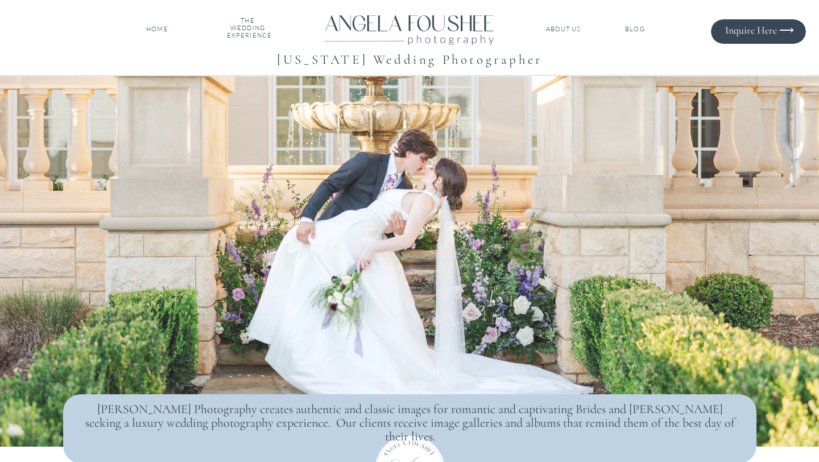  Describe the element at coordinates (755, 30) in the screenshot. I see `nav: Inquire Here ⟶` at that location.